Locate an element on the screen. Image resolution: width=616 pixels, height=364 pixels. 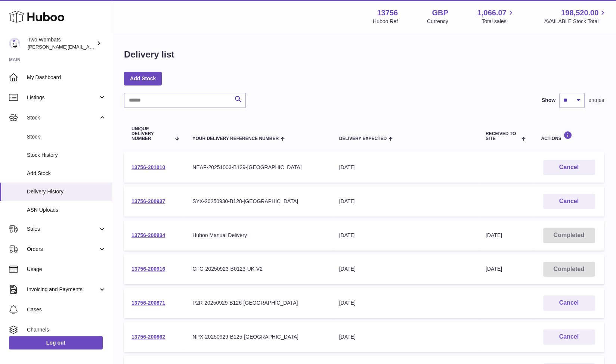
a: 13756-200862 is located at coordinates (148, 337).